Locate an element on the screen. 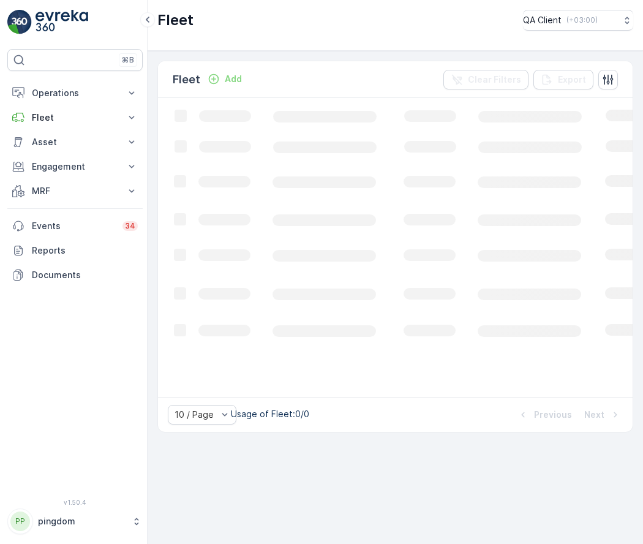 The width and height of the screenshot is (643, 544). span: v 1.50.4 is located at coordinates (75, 502).